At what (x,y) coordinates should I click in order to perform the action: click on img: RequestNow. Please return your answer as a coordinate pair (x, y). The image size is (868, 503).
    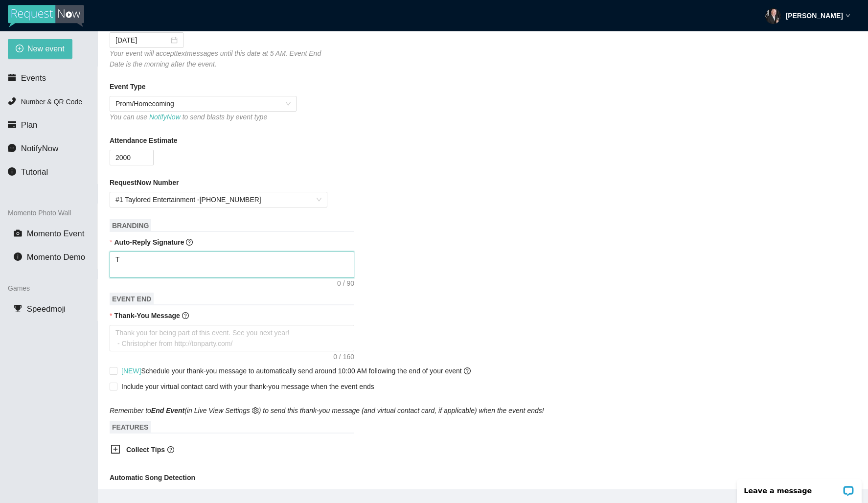
    Looking at the image, I should click on (46, 17).